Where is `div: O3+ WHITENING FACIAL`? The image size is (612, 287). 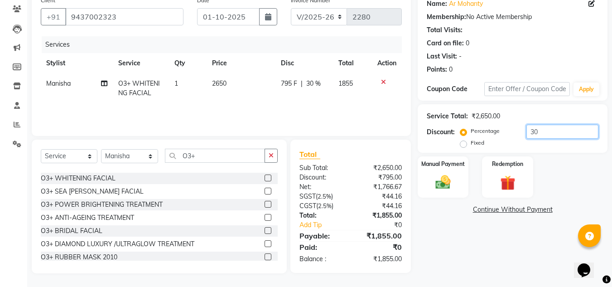
div: O3+ WHITENING FACIAL is located at coordinates (78, 178).